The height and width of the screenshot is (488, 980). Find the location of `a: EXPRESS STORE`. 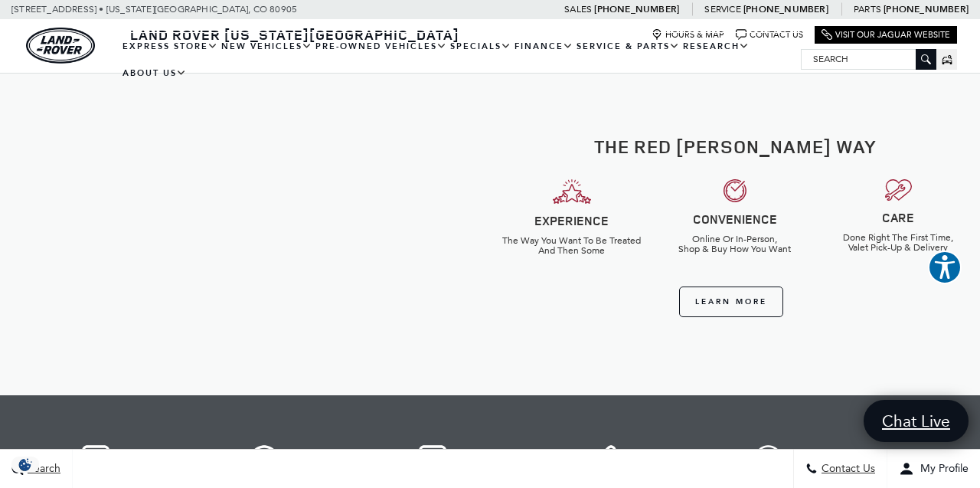

a: EXPRESS STORE is located at coordinates (170, 46).